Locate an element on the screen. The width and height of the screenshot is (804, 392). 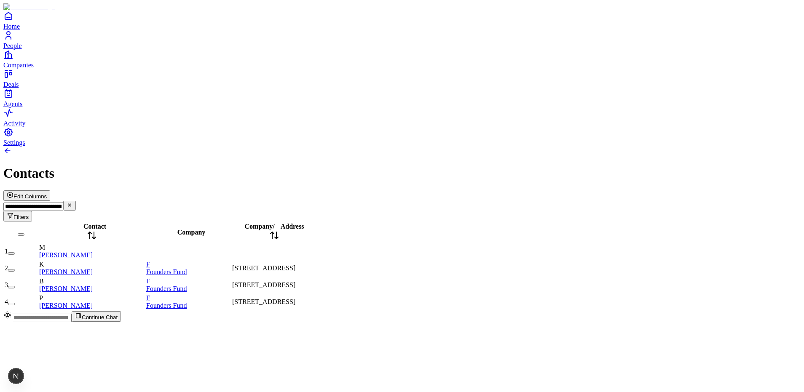
a: Settings is located at coordinates (402, 136).